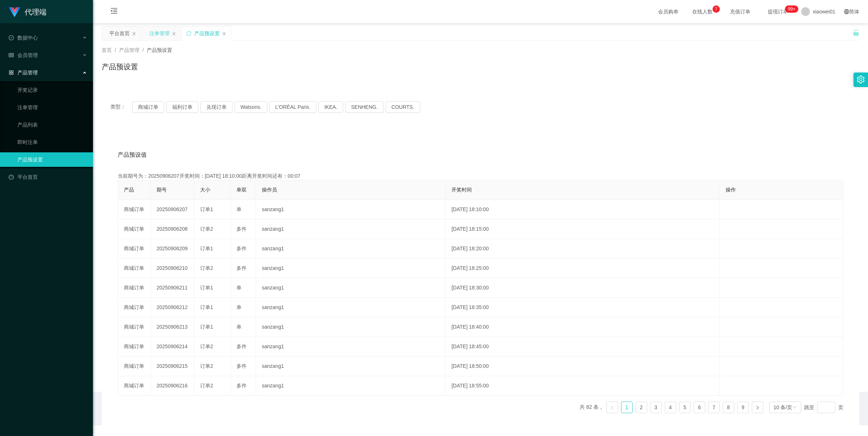  Describe the element at coordinates (23, 55) in the screenshot. I see `span: 会员管理` at that location.